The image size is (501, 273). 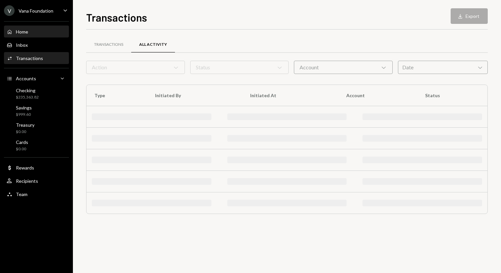 I want to click on div: Team, so click(x=22, y=194).